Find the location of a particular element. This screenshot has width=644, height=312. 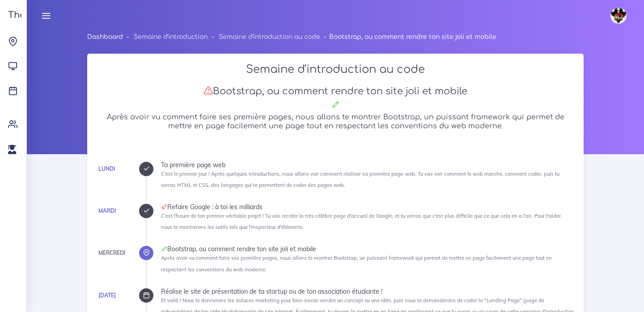

a: Dashboard is located at coordinates (105, 37).